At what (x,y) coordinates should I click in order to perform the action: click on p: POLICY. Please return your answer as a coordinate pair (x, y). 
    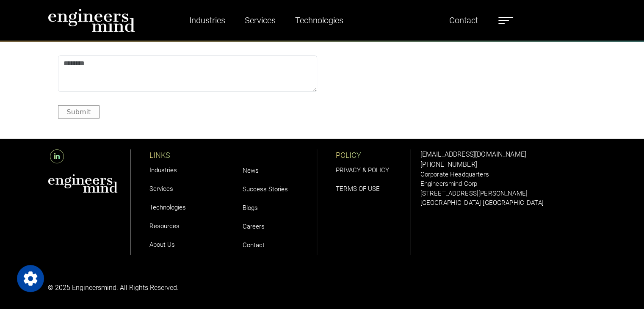
    Looking at the image, I should click on (373, 155).